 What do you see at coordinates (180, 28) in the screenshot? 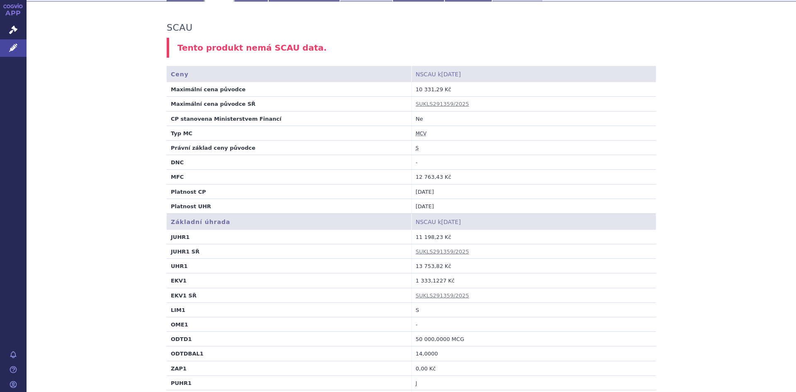
I see `h3: SCAU` at bounding box center [180, 28].